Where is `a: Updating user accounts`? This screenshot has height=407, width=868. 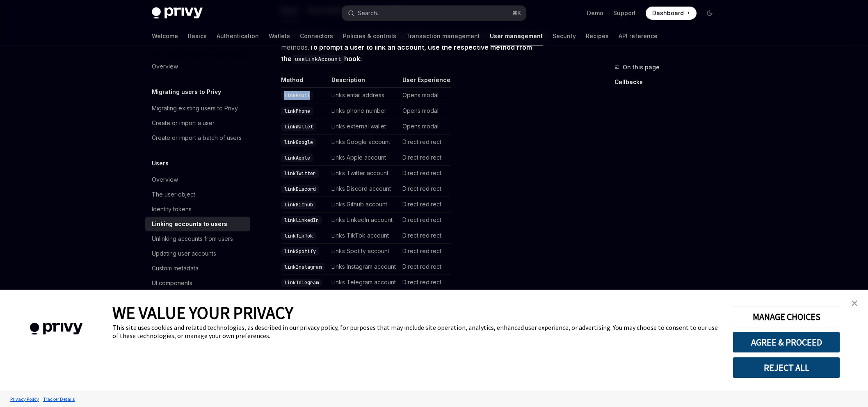 a: Updating user accounts is located at coordinates (197, 254).